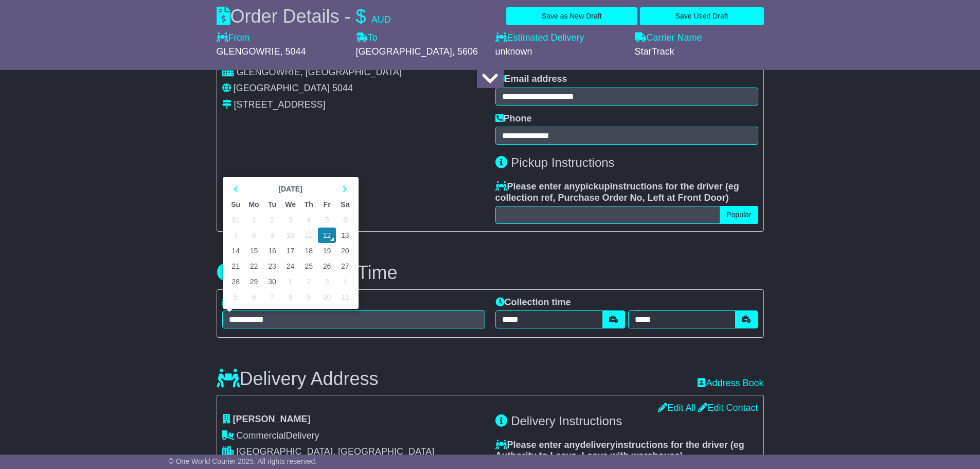 The width and height of the screenshot is (980, 469). What do you see at coordinates (298, 379) in the screenshot?
I see `h3: Delivery Address` at bounding box center [298, 379].